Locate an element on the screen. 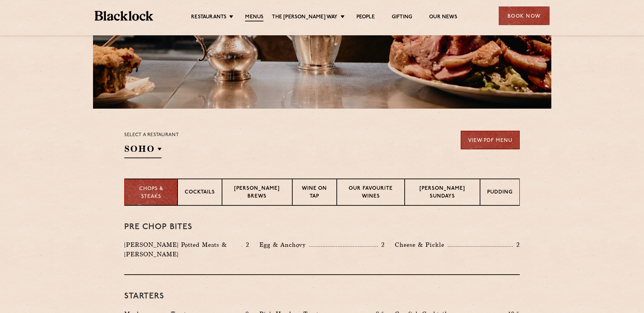  p: Cheese & Pickle is located at coordinates (421, 245).